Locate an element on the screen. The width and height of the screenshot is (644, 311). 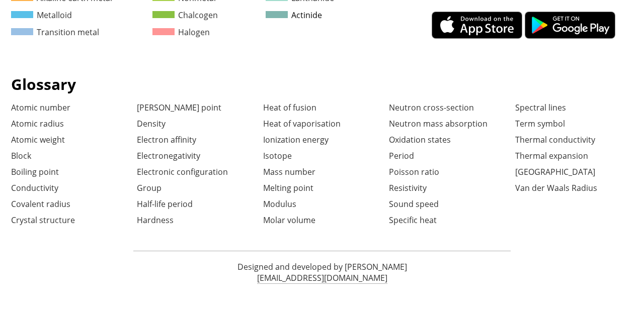
a: Electron affinity is located at coordinates (167, 140).